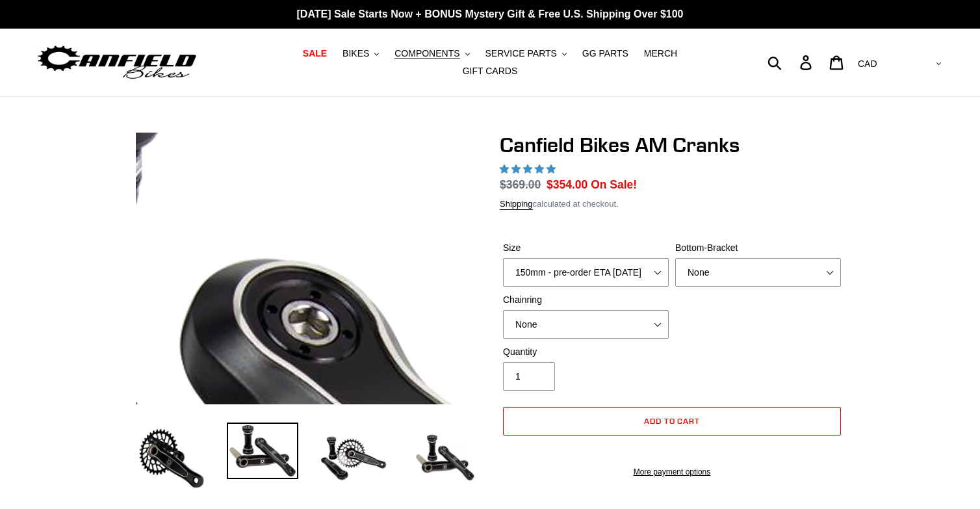 The image size is (980, 509). What do you see at coordinates (490, 71) in the screenshot?
I see `a: GIFT CARDS` at bounding box center [490, 71].